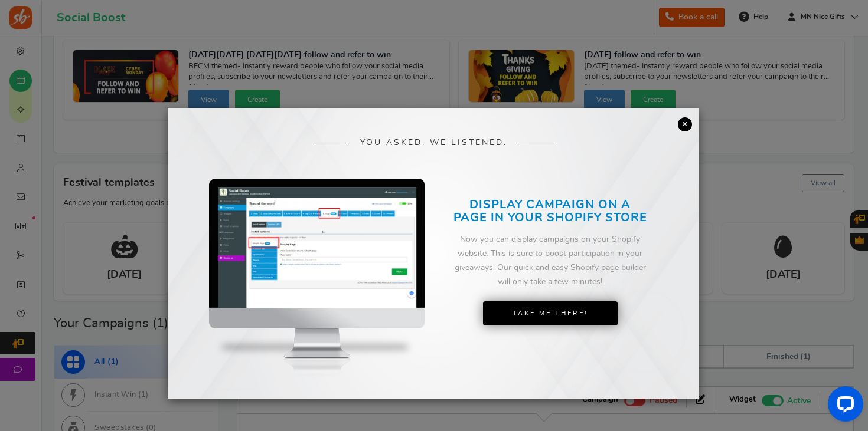 The width and height of the screenshot is (868, 431). What do you see at coordinates (433, 143) in the screenshot?
I see `span: YOU ASKED. WE LISTENED.` at bounding box center [433, 143].